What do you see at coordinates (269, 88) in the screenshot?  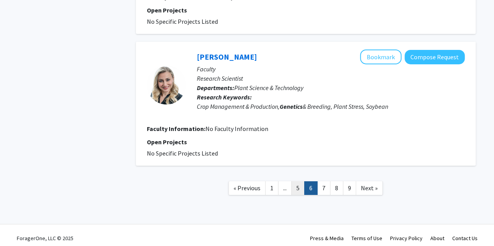 I see `span: Plant Science & Technology` at bounding box center [269, 88].